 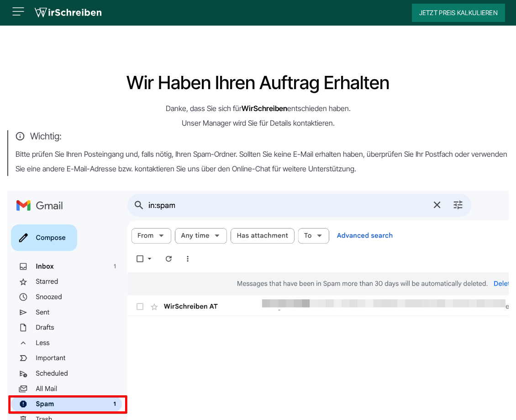 What do you see at coordinates (262, 136) in the screenshot?
I see `span: Wichtig:` at bounding box center [262, 136].